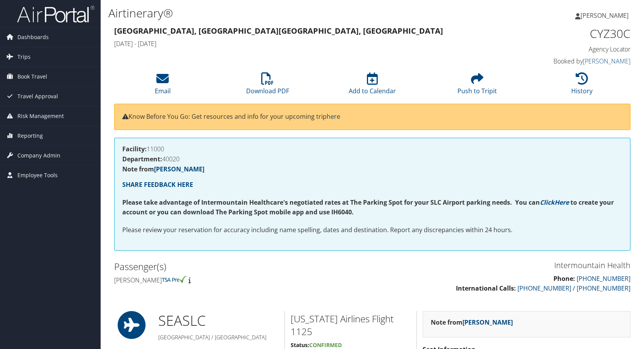 The image size is (644, 349). What do you see at coordinates (158, 184) in the screenshot?
I see `a: SHARE FEEDBACK HERE` at bounding box center [158, 184].